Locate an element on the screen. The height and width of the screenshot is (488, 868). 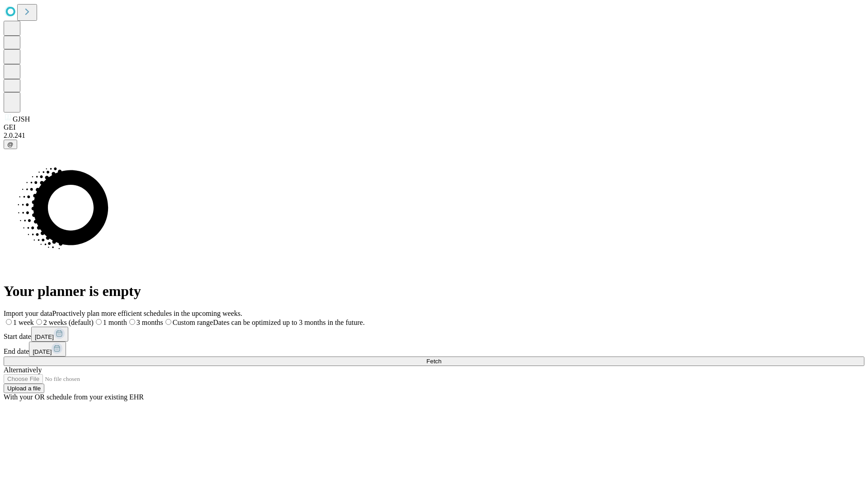
span: 3 months is located at coordinates (150, 322).